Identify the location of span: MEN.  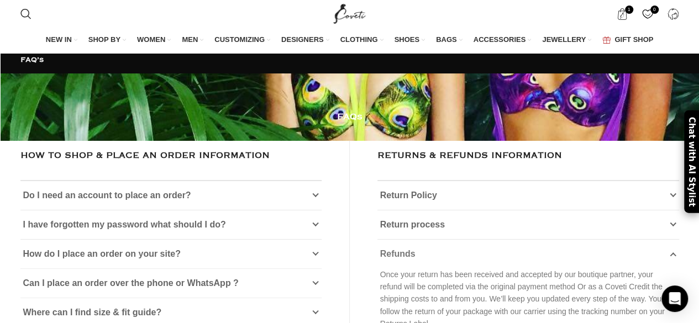
(189, 40).